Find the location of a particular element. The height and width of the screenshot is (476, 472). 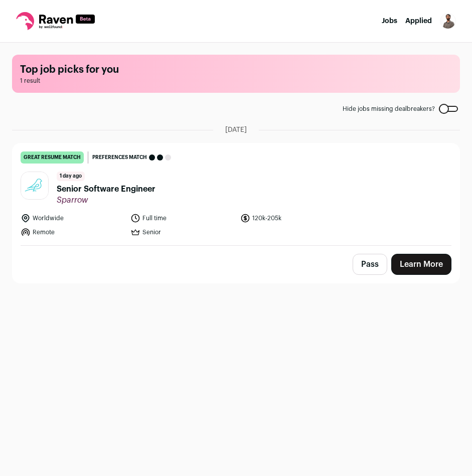

a: Learn More is located at coordinates (421, 265).